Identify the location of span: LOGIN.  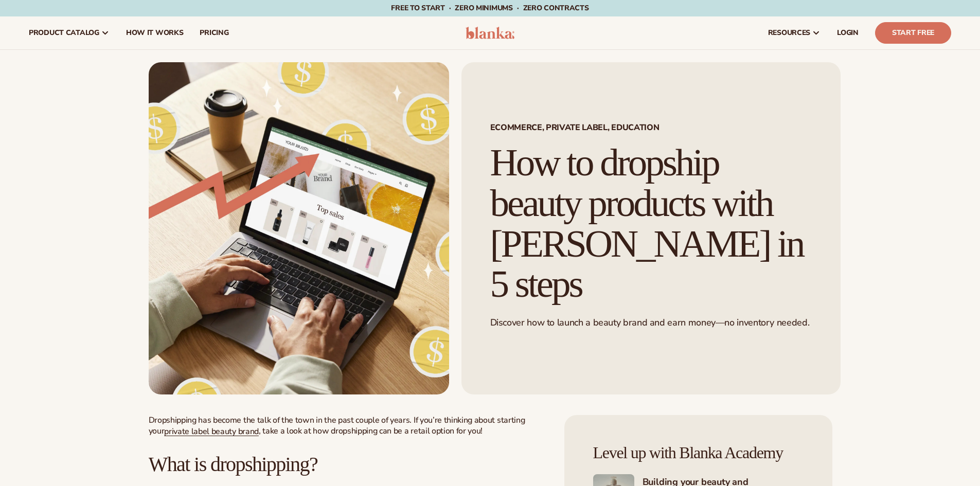
(848, 33).